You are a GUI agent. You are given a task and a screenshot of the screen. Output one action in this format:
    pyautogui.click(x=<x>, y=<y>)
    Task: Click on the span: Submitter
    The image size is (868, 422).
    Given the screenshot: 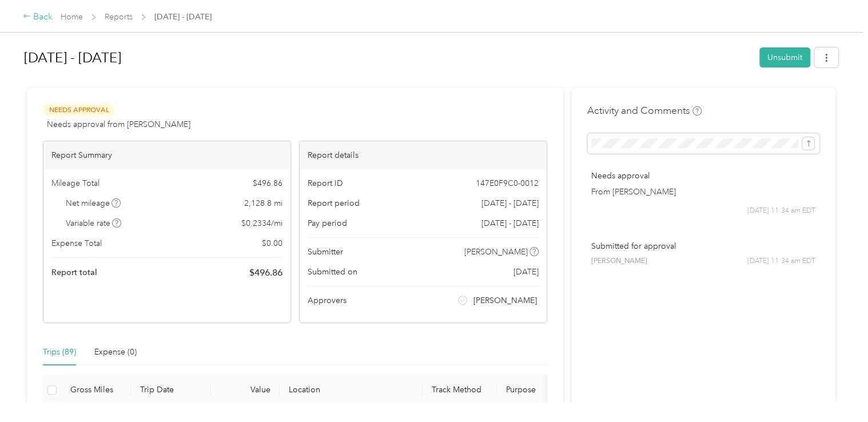 What is the action you would take?
    pyautogui.click(x=326, y=252)
    